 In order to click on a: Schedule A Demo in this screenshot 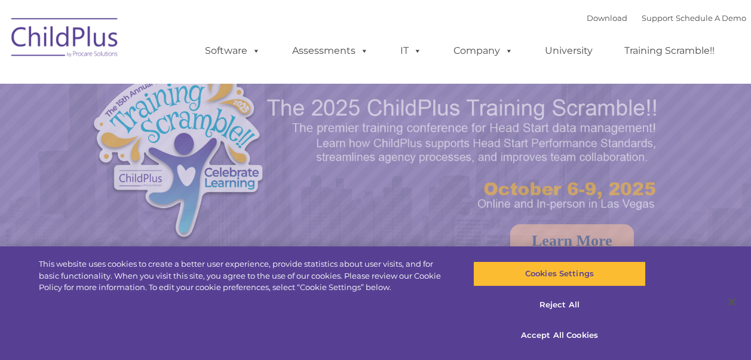, I will do `click(711, 18)`.